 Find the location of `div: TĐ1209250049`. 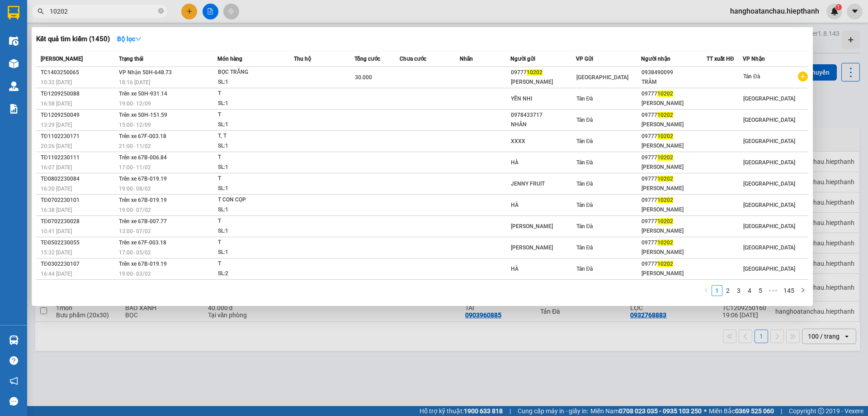

div: TĐ1209250049 is located at coordinates (78, 115).